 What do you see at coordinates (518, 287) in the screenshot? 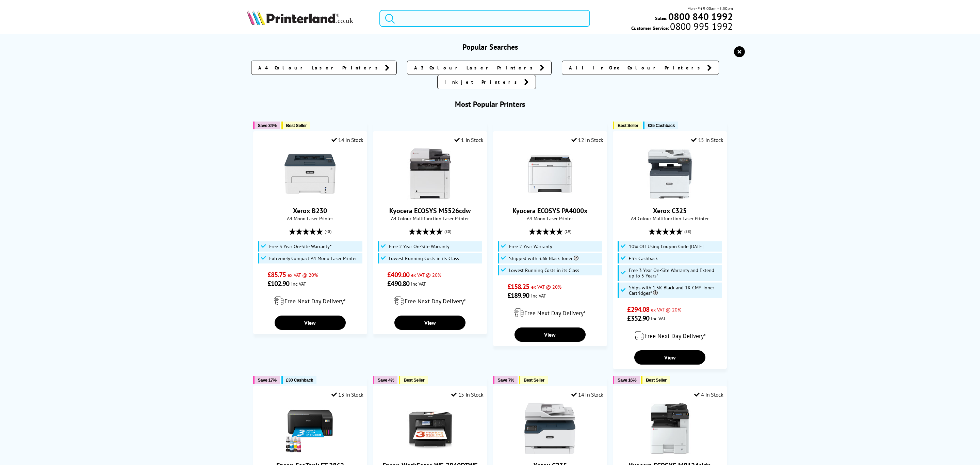
I see `span: £158.25` at bounding box center [518, 287].